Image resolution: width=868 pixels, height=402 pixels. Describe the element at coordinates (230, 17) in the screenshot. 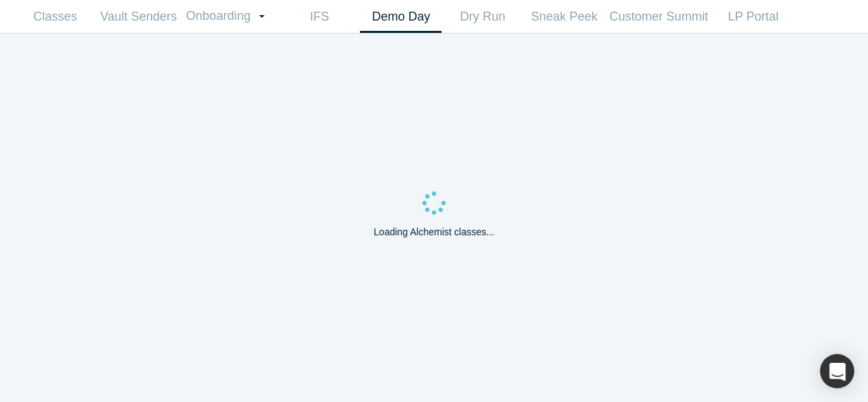

I see `a: Onboarding` at that location.